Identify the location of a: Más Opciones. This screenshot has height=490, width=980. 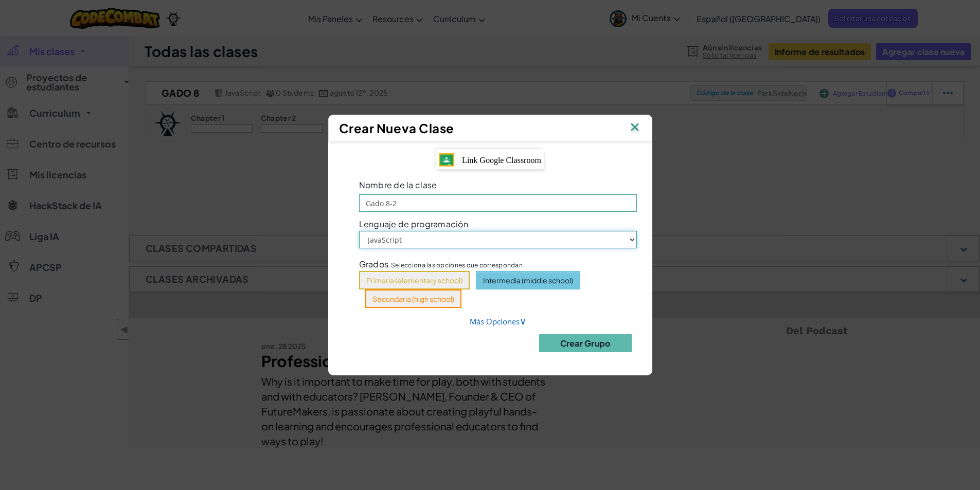
(498, 322).